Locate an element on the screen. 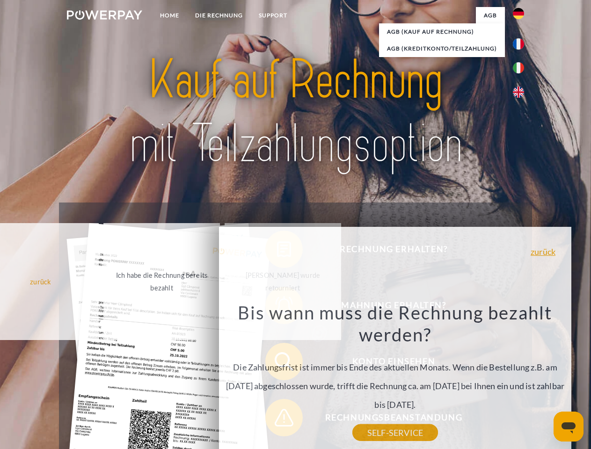  img: en is located at coordinates (518, 92).